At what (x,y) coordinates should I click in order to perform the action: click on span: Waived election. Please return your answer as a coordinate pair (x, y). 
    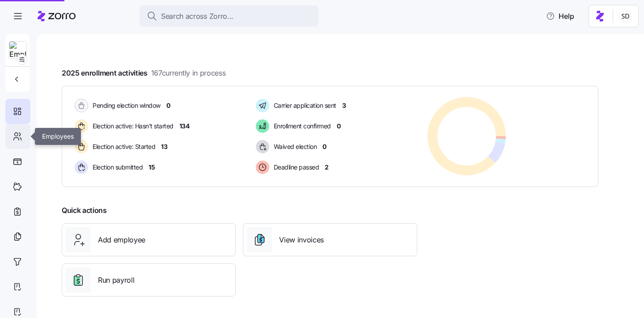
    Looking at the image, I should click on (294, 147).